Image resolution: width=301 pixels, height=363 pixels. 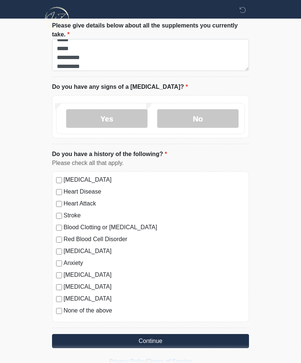 What do you see at coordinates (154, 240) in the screenshot?
I see `label: Red Blood Cell Disorder` at bounding box center [154, 240].